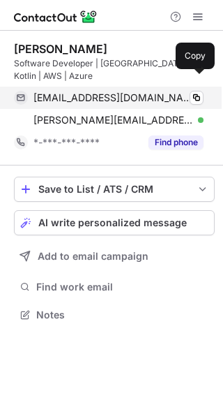 The height and width of the screenshot is (419, 223). Describe the element at coordinates (114, 315) in the screenshot. I see `button: Notes` at that location.